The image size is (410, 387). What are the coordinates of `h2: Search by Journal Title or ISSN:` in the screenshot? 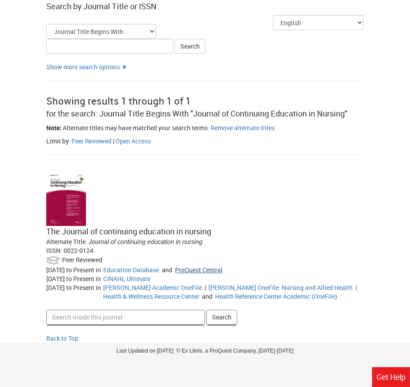 It's located at (205, 7).